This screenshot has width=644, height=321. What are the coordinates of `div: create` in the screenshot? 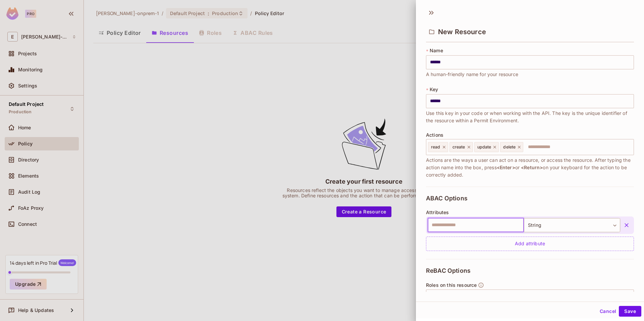 It's located at (461, 147).